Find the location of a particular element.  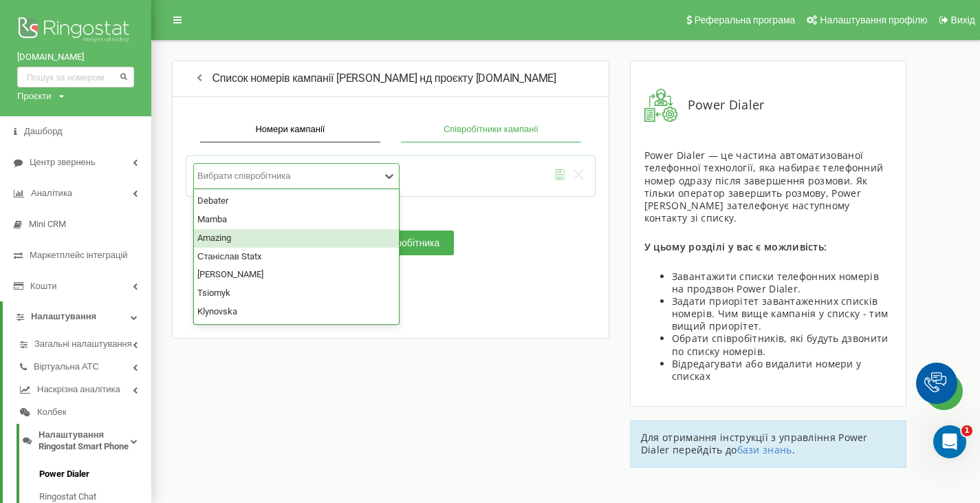

a: Ringostat Chat is located at coordinates (88, 497).